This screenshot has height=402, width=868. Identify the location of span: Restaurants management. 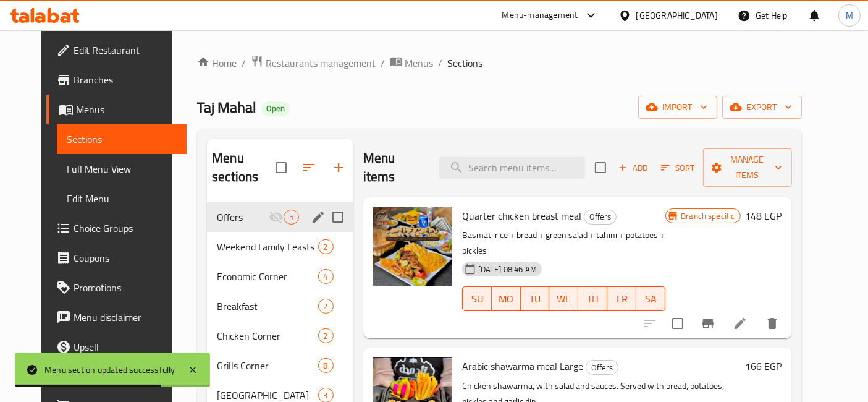
(320, 63).